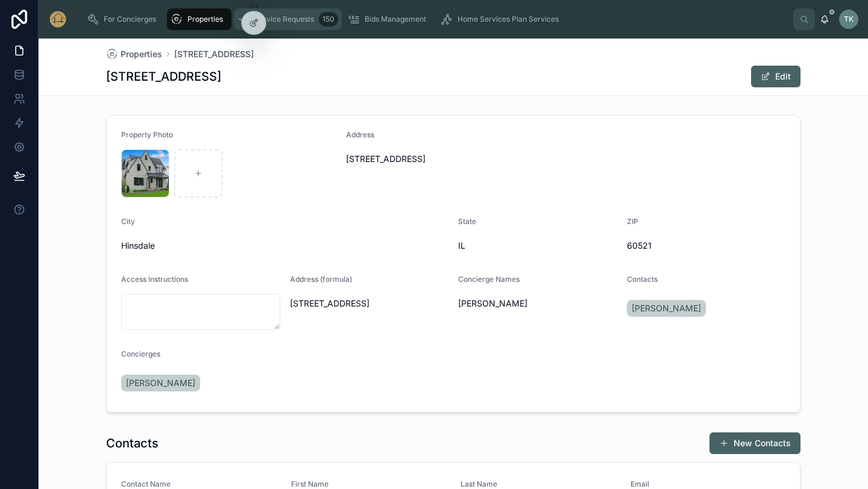 The width and height of the screenshot is (868, 489). I want to click on button: Edit, so click(775, 77).